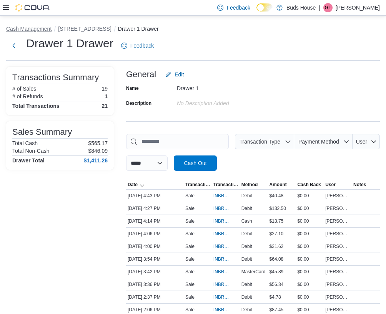  I want to click on span: GL, so click(328, 8).